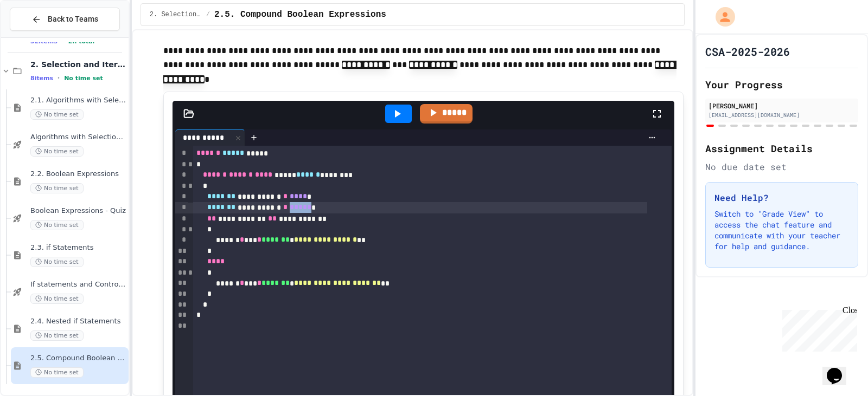  What do you see at coordinates (78, 137) in the screenshot?
I see `span: Algorithms with Selection and Repetition - Topic 2.1` at bounding box center [78, 137].